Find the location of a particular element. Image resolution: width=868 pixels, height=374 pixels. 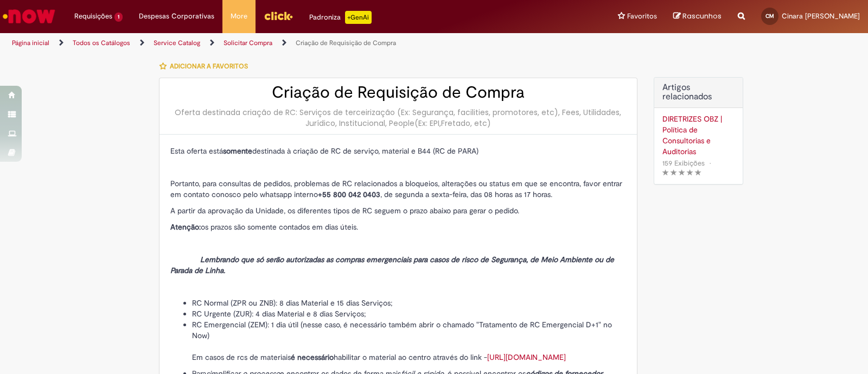

span: Requisições is located at coordinates (94, 16).